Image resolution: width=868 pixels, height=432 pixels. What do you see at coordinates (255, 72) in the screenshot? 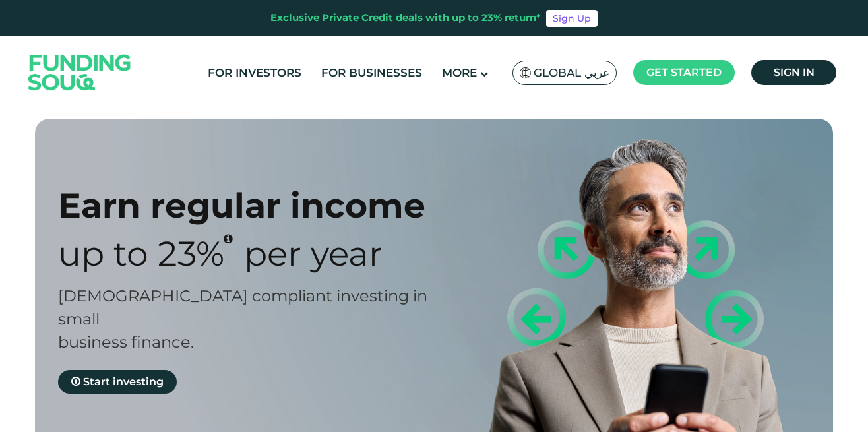
I see `a: For Investors` at bounding box center [255, 72].